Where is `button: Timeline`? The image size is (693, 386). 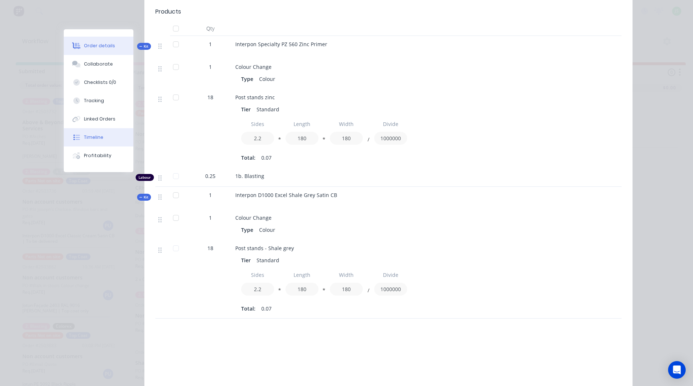
button: Timeline is located at coordinates (99, 137).